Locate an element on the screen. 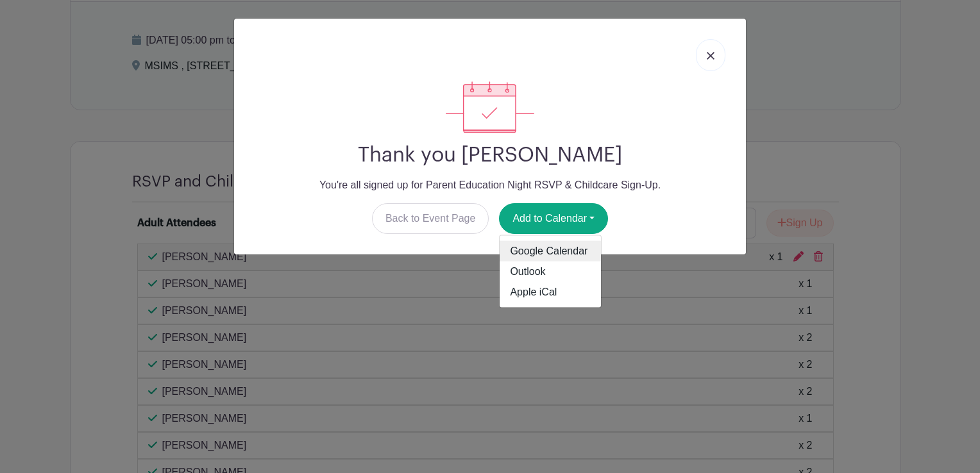  a: Google Calendar is located at coordinates (551, 251).